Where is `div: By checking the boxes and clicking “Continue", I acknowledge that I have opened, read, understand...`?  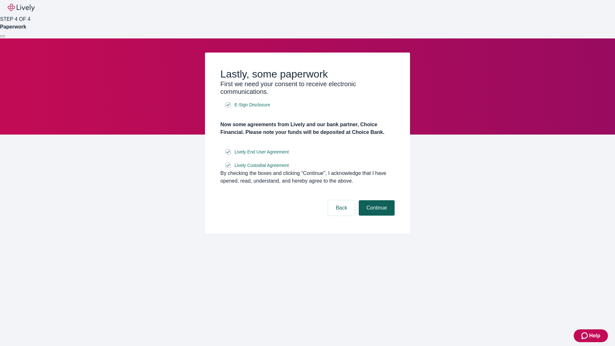 div: By checking the boxes and clicking “Continue", I acknowledge that I have opened, read, understand... is located at coordinates (308, 177).